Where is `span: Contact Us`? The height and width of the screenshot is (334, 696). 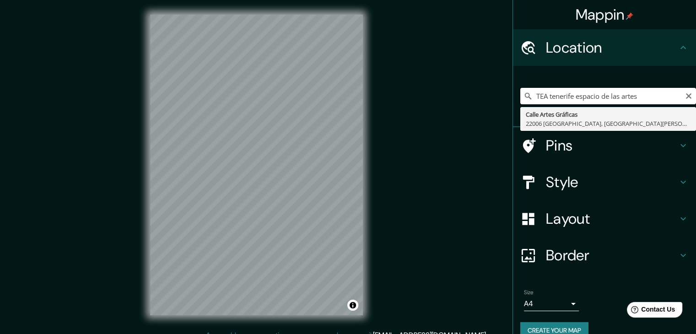 span: Contact Us is located at coordinates (43, 11).